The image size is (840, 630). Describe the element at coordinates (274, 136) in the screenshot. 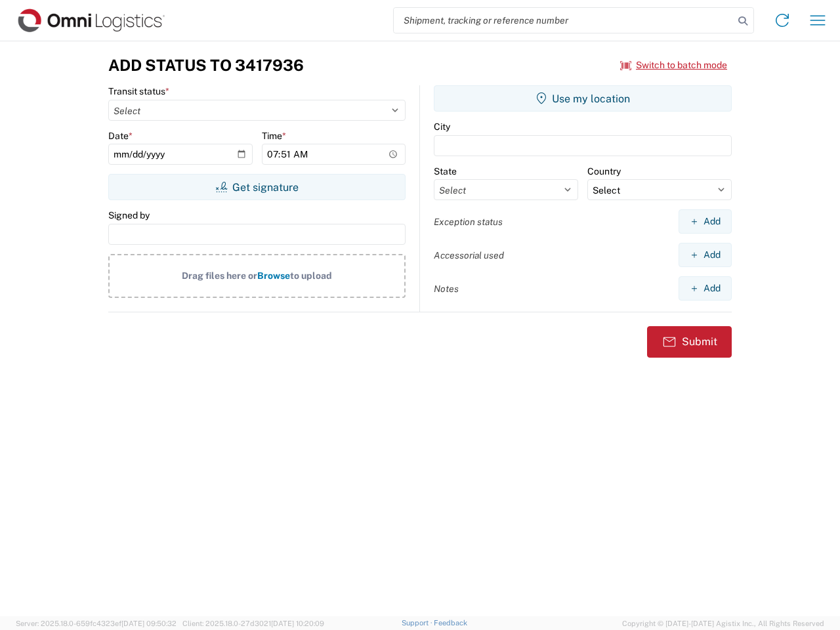

I see `label: Time` at that location.